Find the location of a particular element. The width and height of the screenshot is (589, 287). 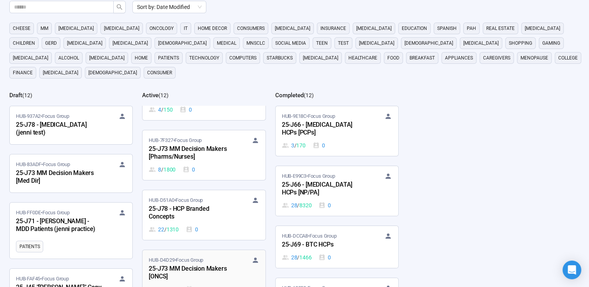

span: home decor is located at coordinates (212, 28).